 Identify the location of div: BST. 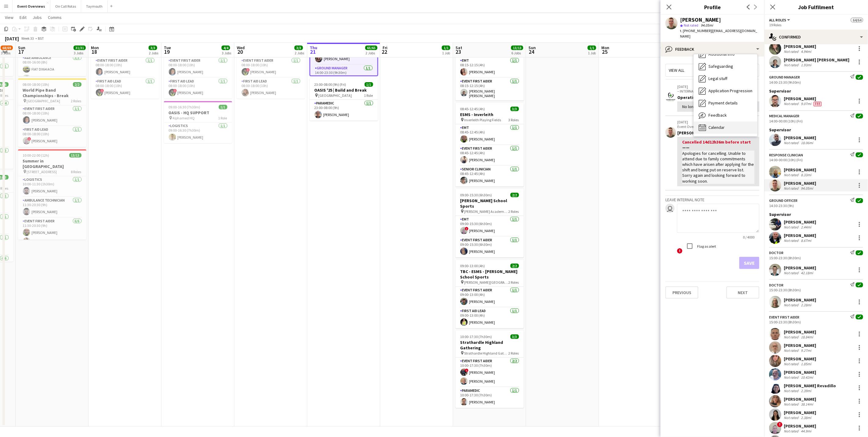
(41, 38).